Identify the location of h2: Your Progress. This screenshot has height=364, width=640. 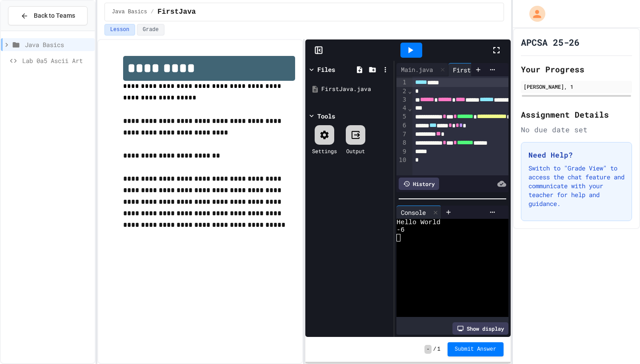
(576, 69).